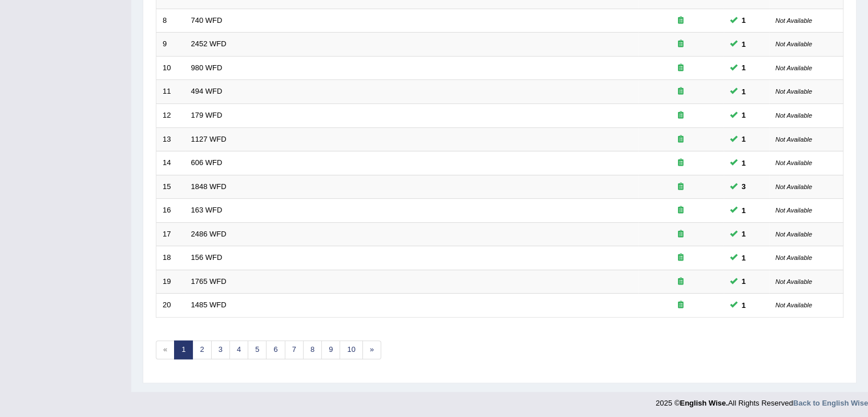 The image size is (868, 417). What do you see at coordinates (183, 349) in the screenshot?
I see `a: 1` at bounding box center [183, 349].